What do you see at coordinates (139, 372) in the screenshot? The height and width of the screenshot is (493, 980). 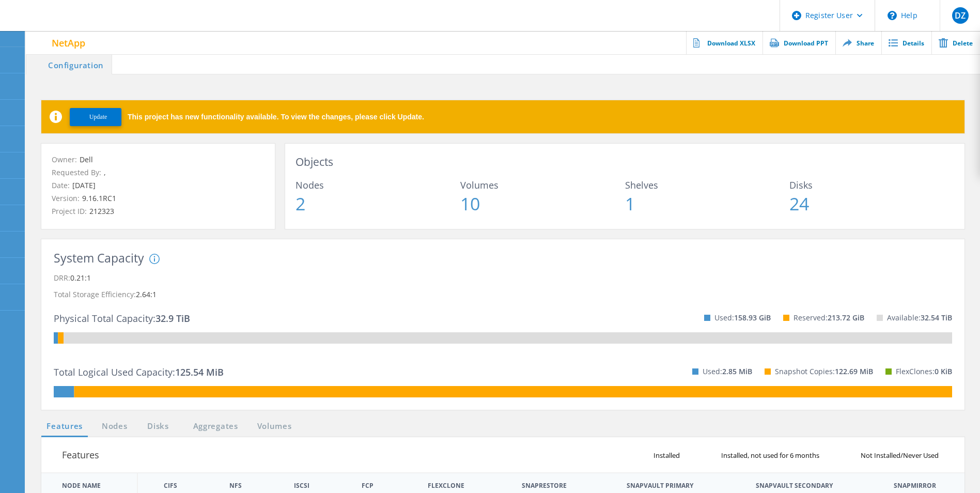 I see `p: Total Logical Used Capacity:` at bounding box center [139, 372].